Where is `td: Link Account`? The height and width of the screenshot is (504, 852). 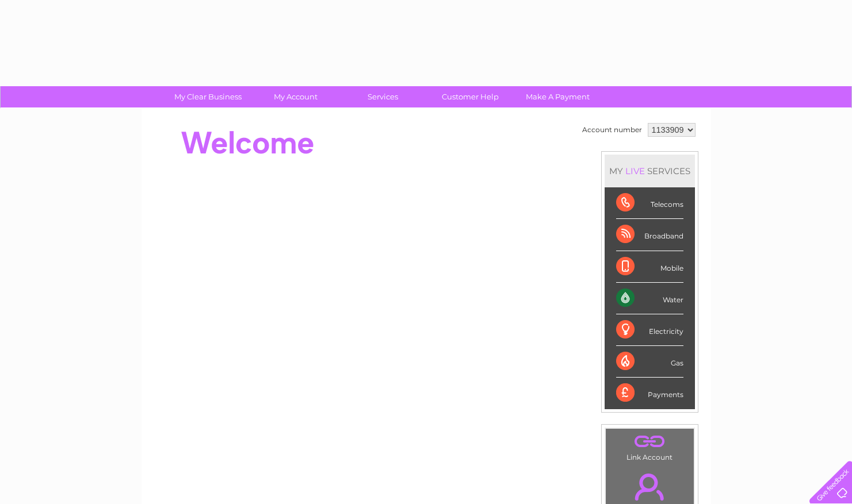
td: Link Account is located at coordinates (650, 447).